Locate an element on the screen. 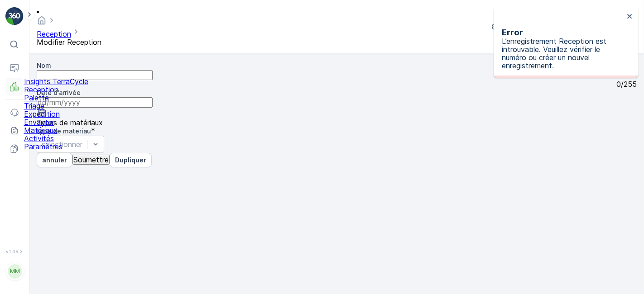  h3: Error is located at coordinates (563, 32).